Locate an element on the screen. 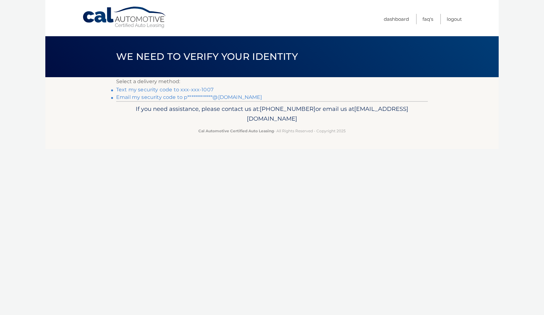 The height and width of the screenshot is (315, 544). span: We need to verify your identity is located at coordinates (207, 56).